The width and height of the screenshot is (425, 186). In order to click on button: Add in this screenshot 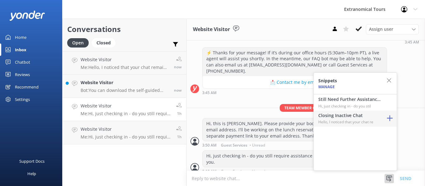, I will do `click(390, 119)`.